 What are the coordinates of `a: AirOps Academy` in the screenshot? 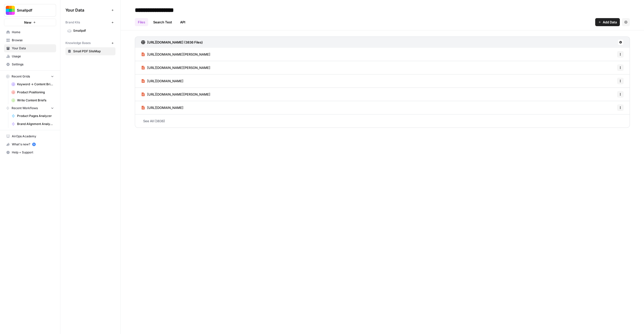 It's located at (30, 136).